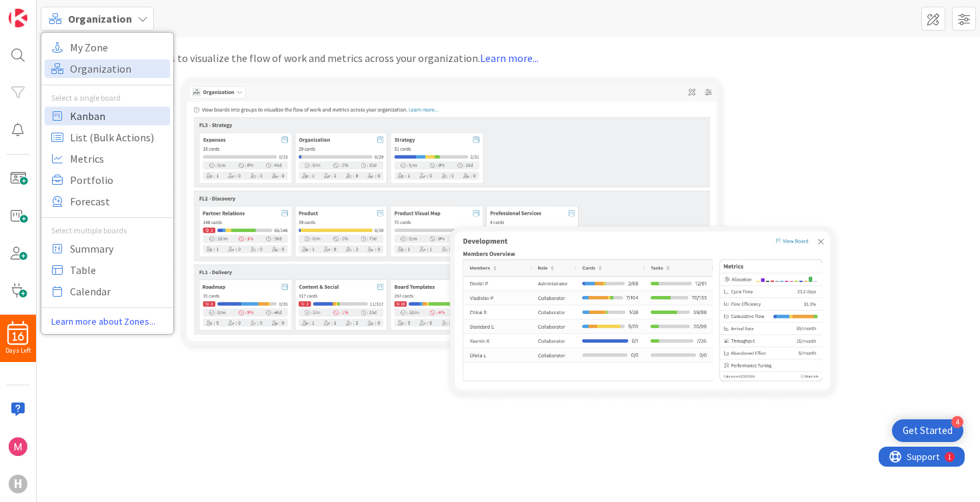 The width and height of the screenshot is (980, 502). Describe the element at coordinates (107, 321) in the screenshot. I see `a: Learn more about Zones...` at that location.